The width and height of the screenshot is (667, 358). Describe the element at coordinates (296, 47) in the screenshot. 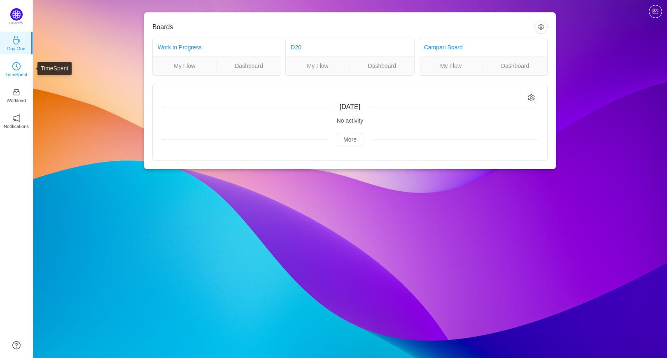

I see `a: D20` at that location.